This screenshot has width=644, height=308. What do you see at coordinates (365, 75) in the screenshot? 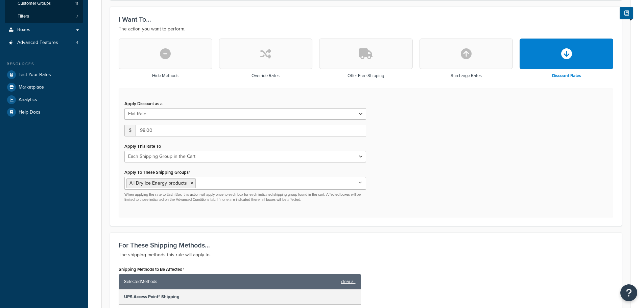
I see `h3: Offer Free Shipping` at bounding box center [365, 75].